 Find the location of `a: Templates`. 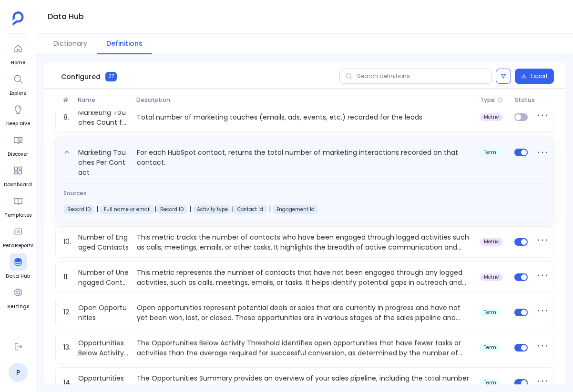

a: Templates is located at coordinates (18, 206).